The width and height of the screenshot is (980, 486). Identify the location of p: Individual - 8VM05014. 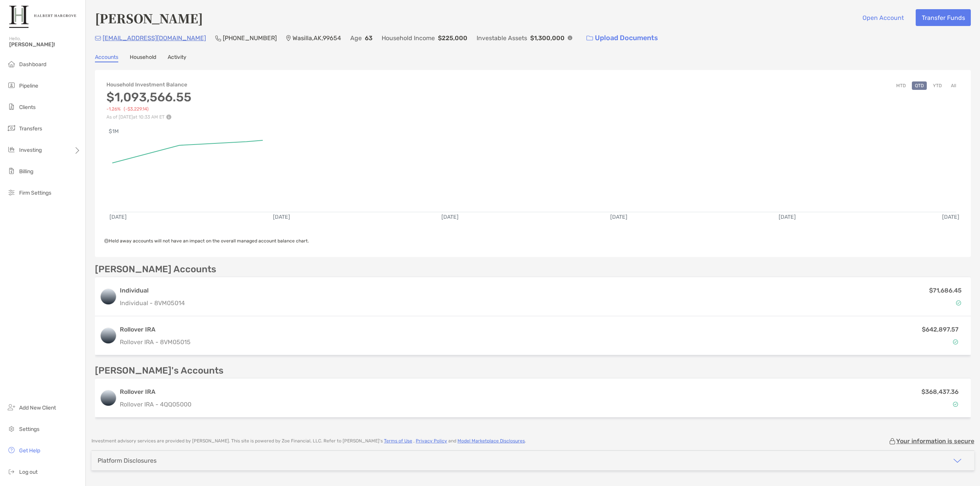
(152, 303).